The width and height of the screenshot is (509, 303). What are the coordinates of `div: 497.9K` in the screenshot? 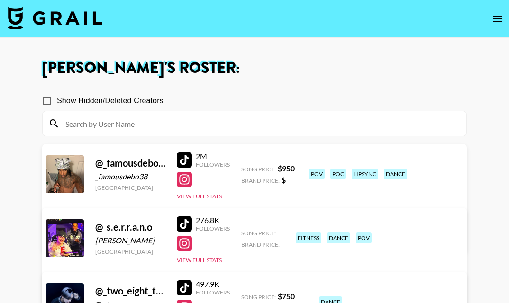 It's located at (213, 284).